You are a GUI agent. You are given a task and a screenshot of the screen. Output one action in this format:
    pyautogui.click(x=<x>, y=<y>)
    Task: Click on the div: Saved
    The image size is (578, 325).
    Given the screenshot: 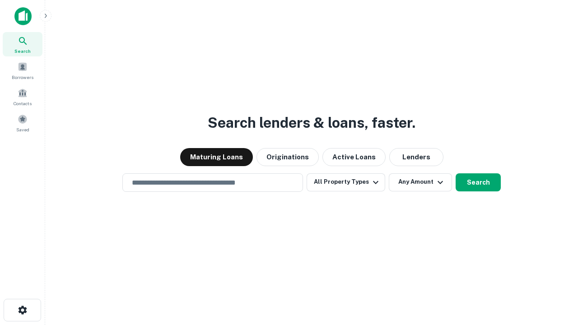 What is the action you would take?
    pyautogui.click(x=23, y=123)
    